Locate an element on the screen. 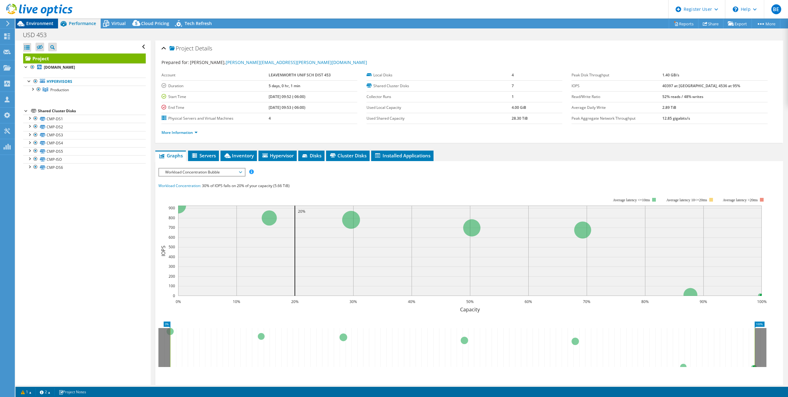 Image resolution: width=788 pixels, height=397 pixels. tspan: Average latency 10<=20ms is located at coordinates (687, 200).